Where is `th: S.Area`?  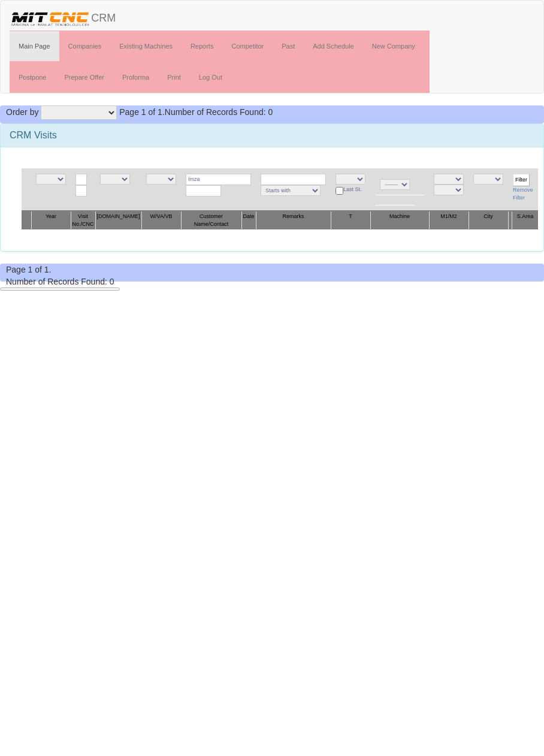 th: S.Area is located at coordinates (525, 221).